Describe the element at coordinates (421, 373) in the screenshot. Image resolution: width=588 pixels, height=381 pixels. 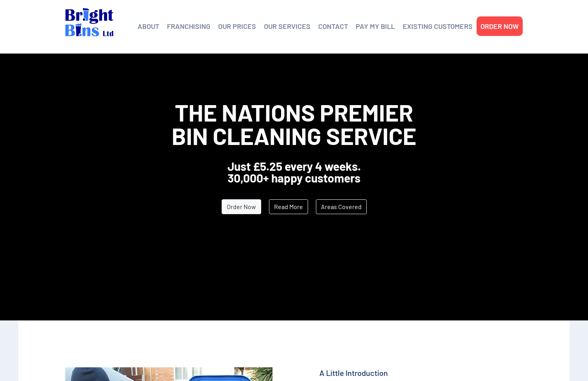
I see `h4: A Little Introduction` at that location.